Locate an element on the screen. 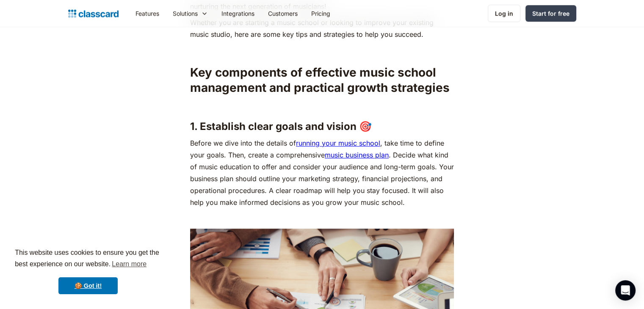  p: Whether you are starting a music school or looking to improve your existing music studio, here ar... is located at coordinates (322, 28).